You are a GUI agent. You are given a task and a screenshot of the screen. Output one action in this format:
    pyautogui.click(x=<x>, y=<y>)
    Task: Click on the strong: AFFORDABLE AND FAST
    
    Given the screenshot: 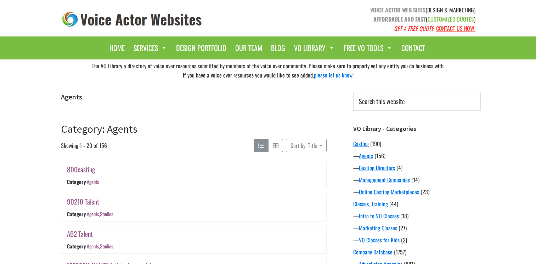 What is the action you would take?
    pyautogui.click(x=400, y=19)
    